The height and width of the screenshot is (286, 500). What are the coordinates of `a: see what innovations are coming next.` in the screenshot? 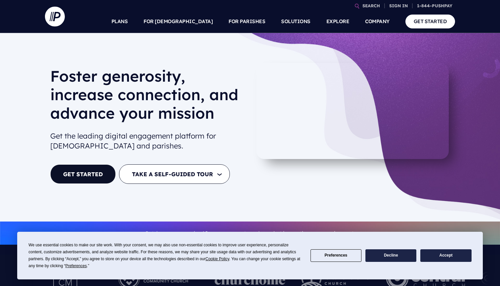 It's located at (307, 233).